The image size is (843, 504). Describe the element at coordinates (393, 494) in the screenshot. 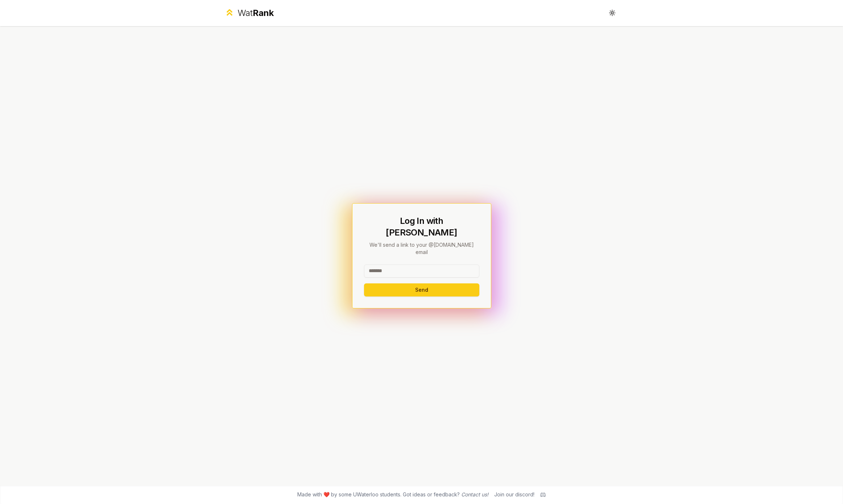

I see `span: Made with ❤️ by some UWaterloo students. Got ideas or feedback?` at that location.